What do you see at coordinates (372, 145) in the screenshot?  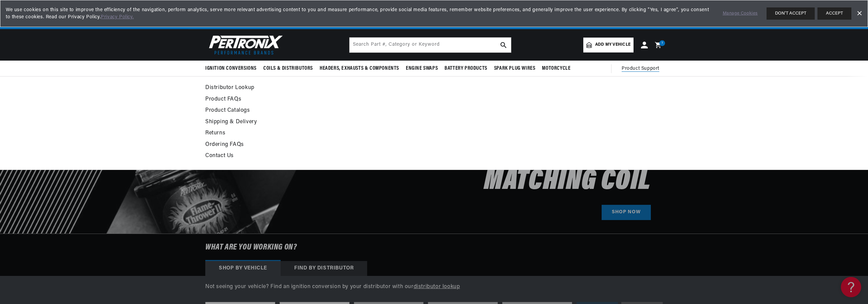 I see `a: Ordering FAQs` at bounding box center [372, 145].